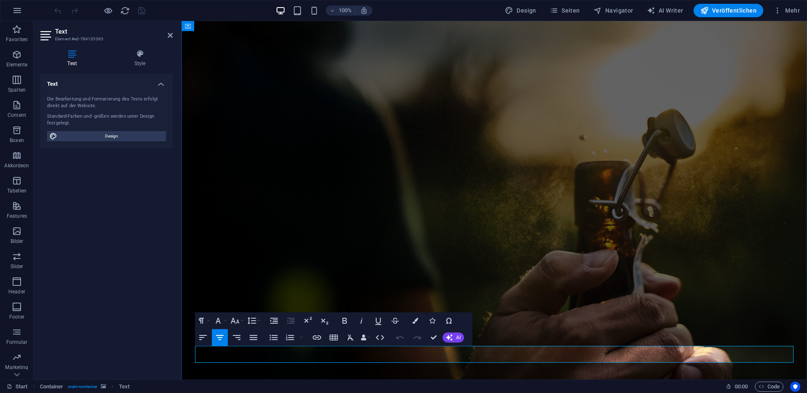  I want to click on p: Content, so click(17, 115).